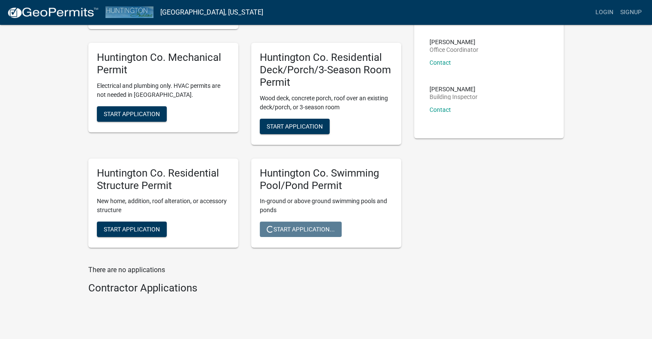  What do you see at coordinates (163, 206) in the screenshot?
I see `p: New home, addition, roof alteration, or accessory structure` at bounding box center [163, 206].